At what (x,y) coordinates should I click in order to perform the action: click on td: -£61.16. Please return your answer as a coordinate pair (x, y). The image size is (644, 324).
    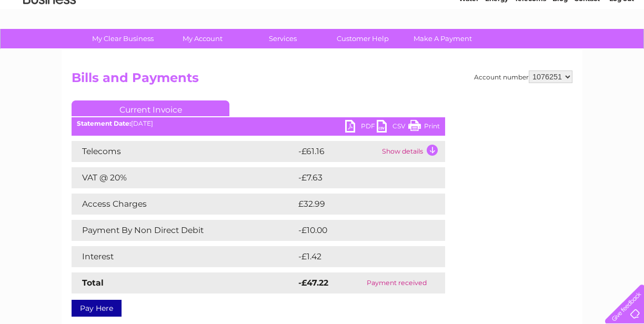
    Looking at the image, I should click on (337, 151).